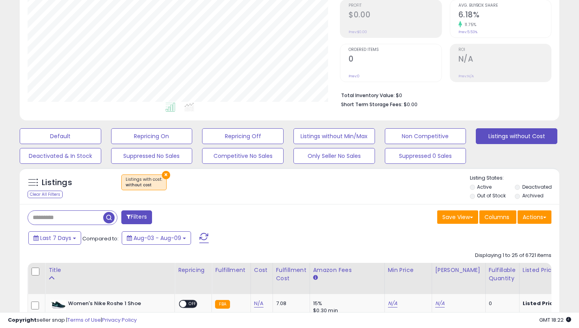 Image resolution: width=579 pixels, height=328 pixels. What do you see at coordinates (537, 186) in the screenshot?
I see `label: Deactivated` at bounding box center [537, 186].